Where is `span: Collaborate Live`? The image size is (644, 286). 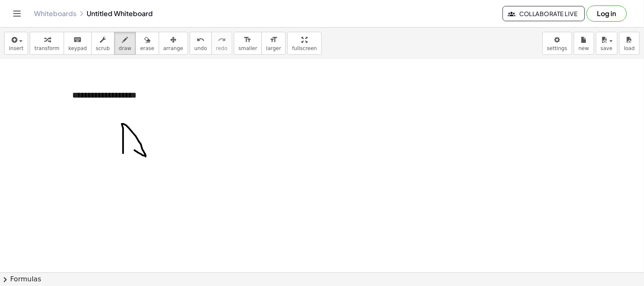 span: Collaborate Live is located at coordinates (544, 14).